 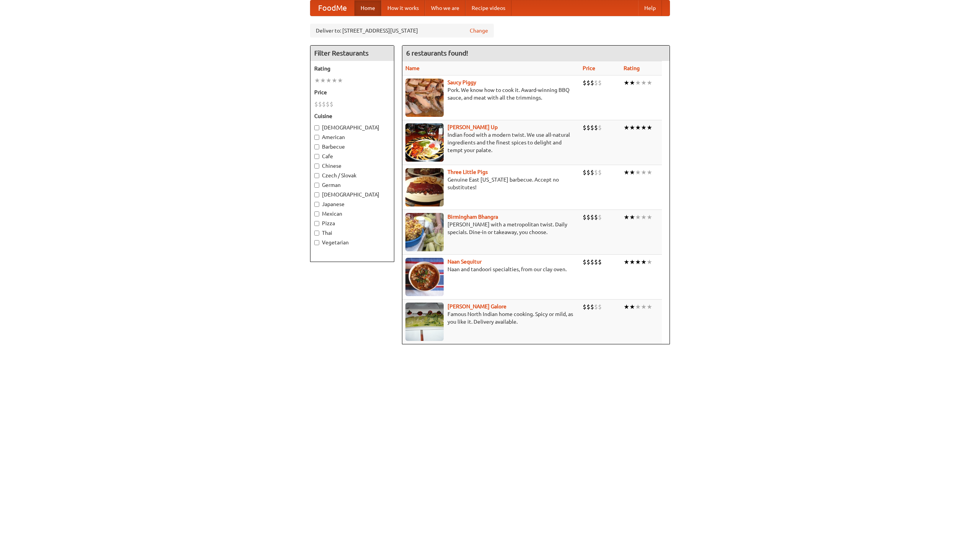 I want to click on a: Home, so click(x=368, y=8).